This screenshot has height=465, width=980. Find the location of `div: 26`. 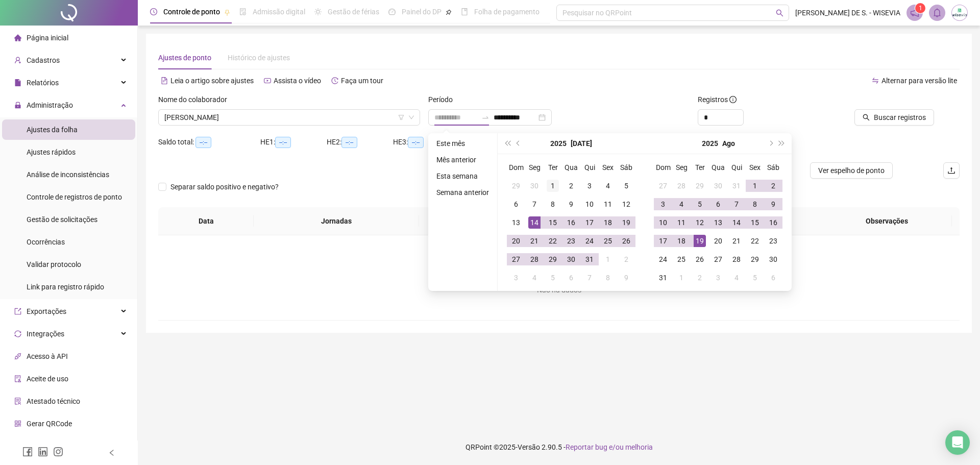

div: 26 is located at coordinates (700, 259).